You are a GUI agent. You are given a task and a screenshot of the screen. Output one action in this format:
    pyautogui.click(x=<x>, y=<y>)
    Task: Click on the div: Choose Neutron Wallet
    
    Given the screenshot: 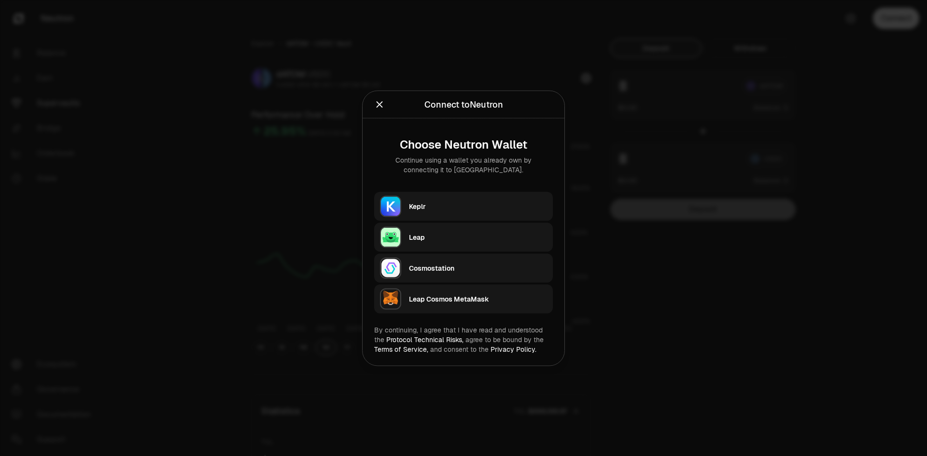 What is the action you would take?
    pyautogui.click(x=463, y=144)
    